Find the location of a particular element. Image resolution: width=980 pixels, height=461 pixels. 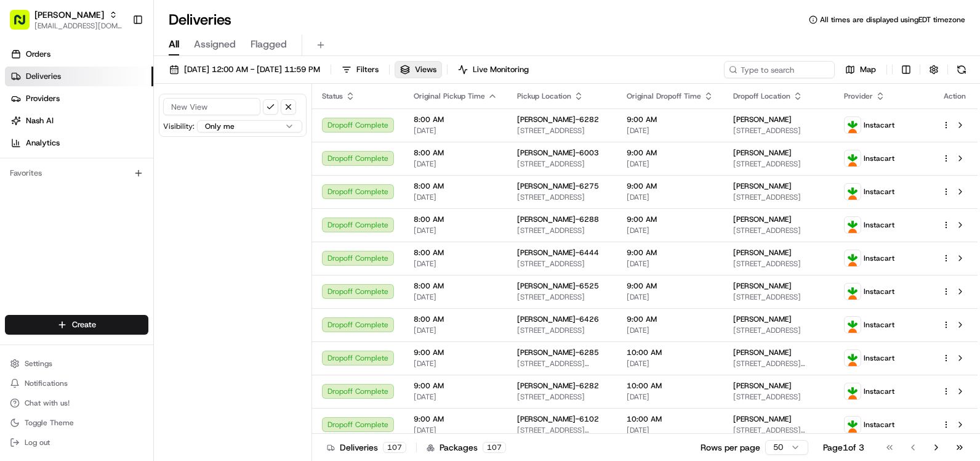

span: Toggle Theme is located at coordinates (49, 422).